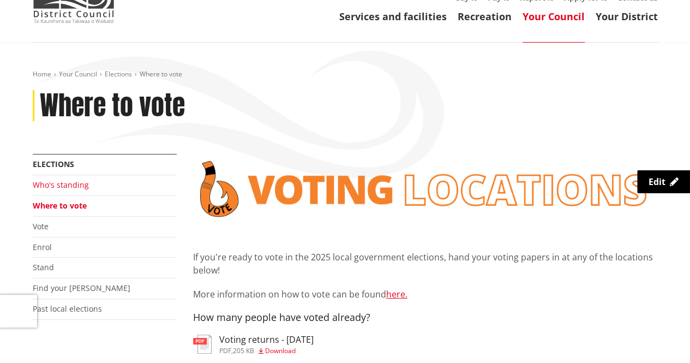  Describe the element at coordinates (202, 344) in the screenshot. I see `img: document-pdf.svg` at that location.